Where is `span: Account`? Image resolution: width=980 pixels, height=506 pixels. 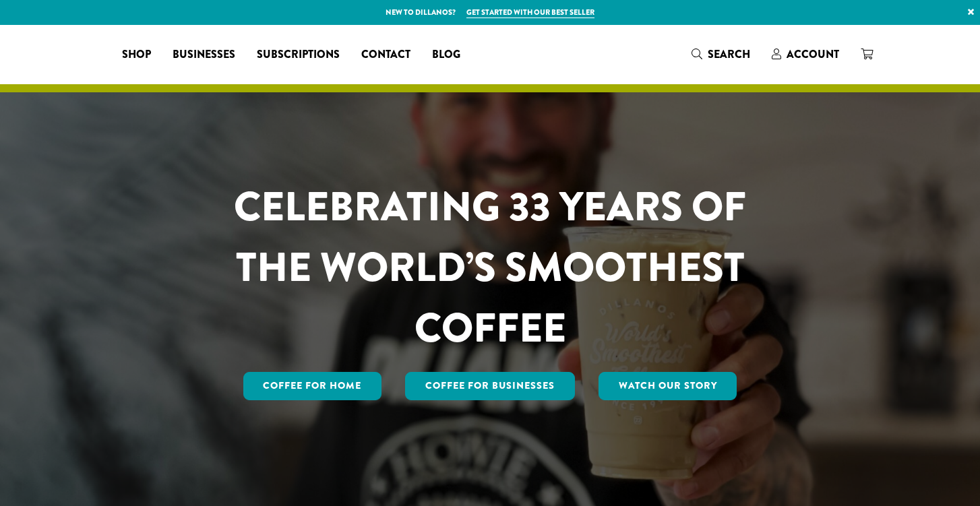 span: Account is located at coordinates (813, 54).